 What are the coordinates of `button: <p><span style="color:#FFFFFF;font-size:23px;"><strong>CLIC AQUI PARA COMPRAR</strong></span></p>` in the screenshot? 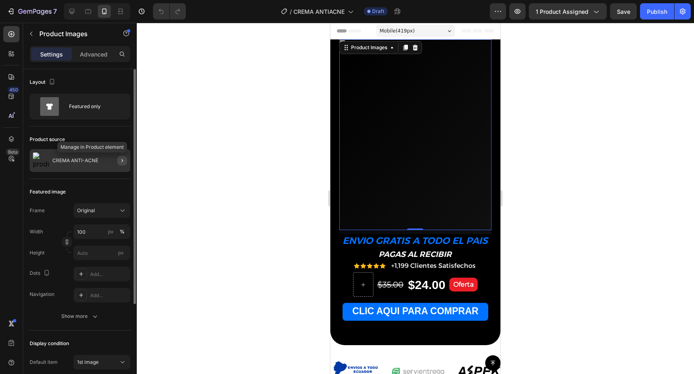 It's located at (85, 289).